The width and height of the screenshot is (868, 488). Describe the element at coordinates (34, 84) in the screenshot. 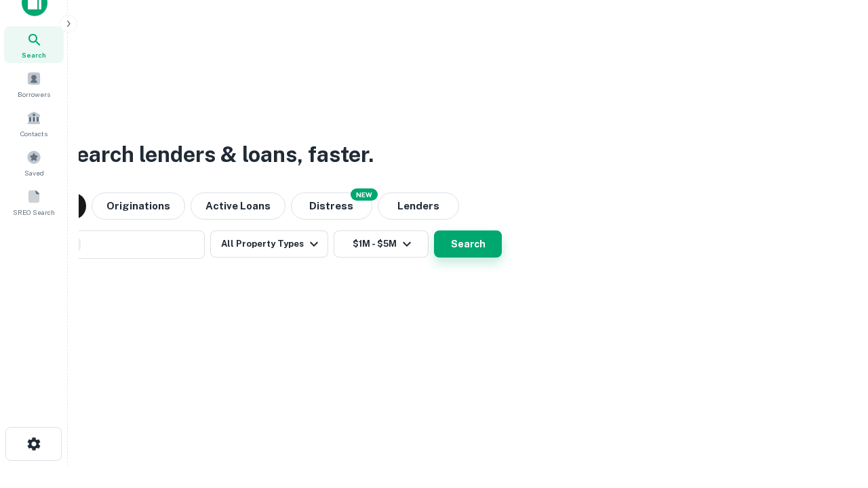

I see `a: Borrowers` at that location.